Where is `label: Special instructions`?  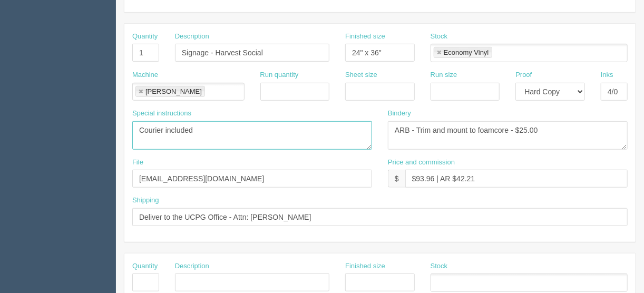
label: Special instructions is located at coordinates (162, 113).